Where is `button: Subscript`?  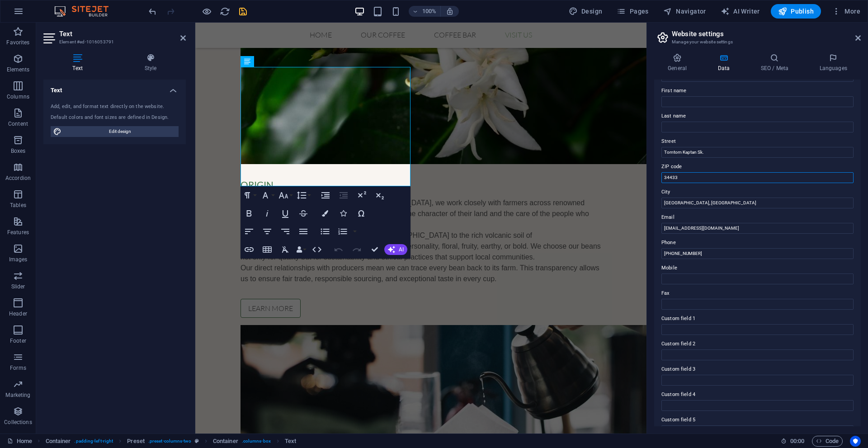 button: Subscript is located at coordinates (380, 195).